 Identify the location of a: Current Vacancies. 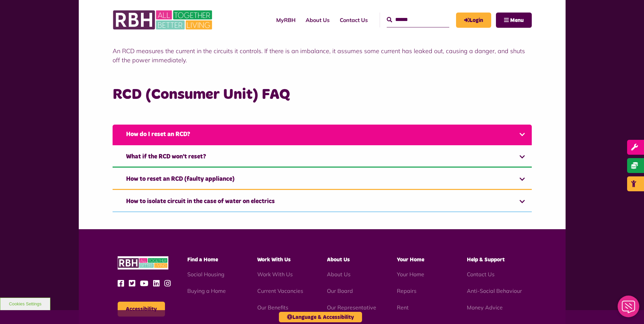
(280, 291).